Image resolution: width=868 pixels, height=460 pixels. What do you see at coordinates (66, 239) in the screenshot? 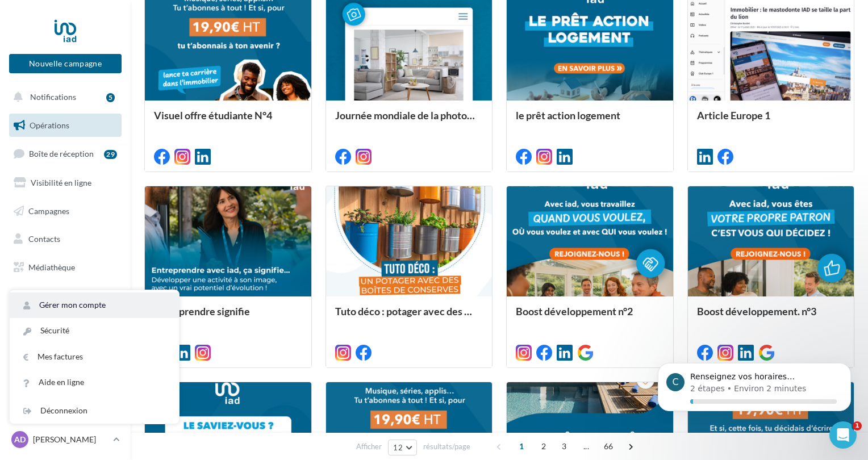
I see `a: Contacts` at bounding box center [66, 239].